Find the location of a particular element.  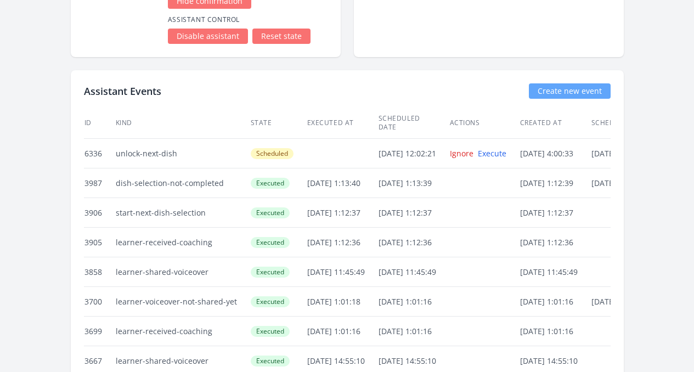

td: unlock-next-dish is located at coordinates (183, 154).